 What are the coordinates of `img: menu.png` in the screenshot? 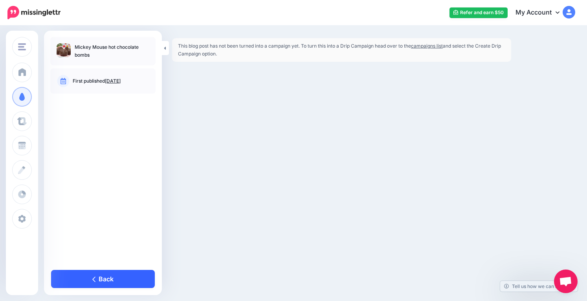 It's located at (22, 47).